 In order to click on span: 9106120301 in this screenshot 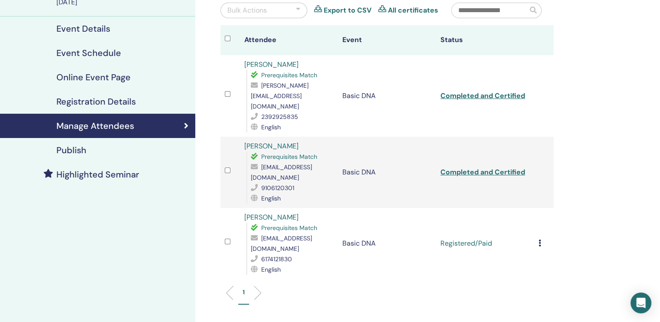, I will do `click(278, 188)`.